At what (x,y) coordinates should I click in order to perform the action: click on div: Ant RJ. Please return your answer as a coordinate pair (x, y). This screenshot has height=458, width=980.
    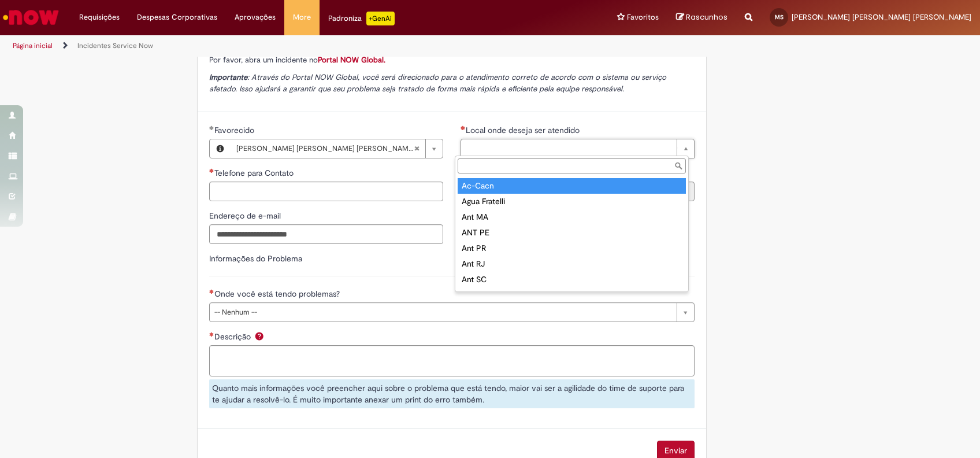
    Looking at the image, I should click on (571, 263).